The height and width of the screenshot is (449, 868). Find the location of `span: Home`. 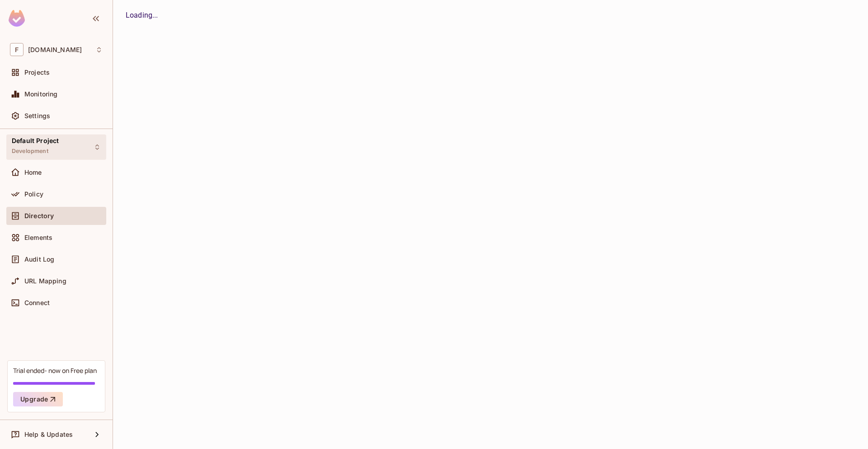

span: Home is located at coordinates (33, 172).